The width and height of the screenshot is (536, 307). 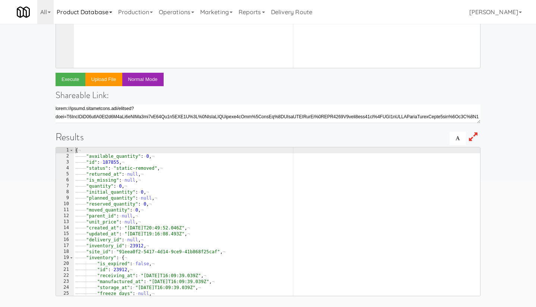 I want to click on div: 3, so click(x=65, y=162).